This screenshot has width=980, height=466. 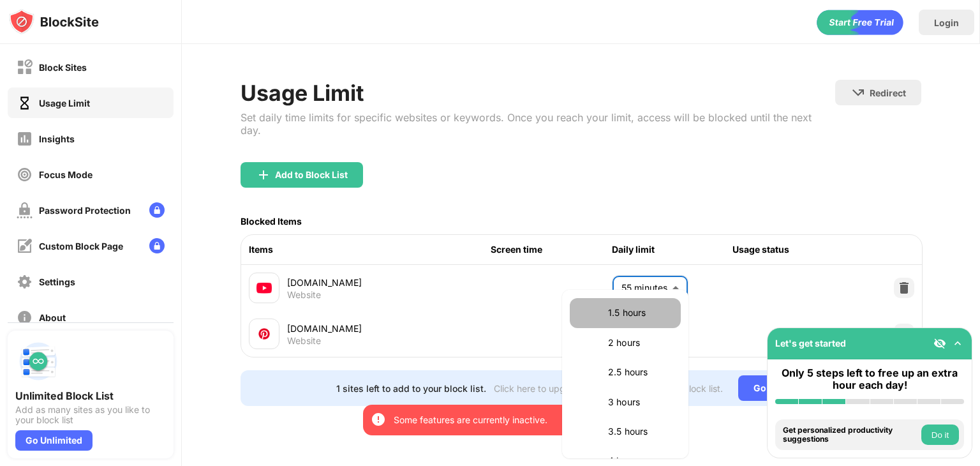 What do you see at coordinates (640, 402) in the screenshot?
I see `p: 3 hours` at bounding box center [640, 402].